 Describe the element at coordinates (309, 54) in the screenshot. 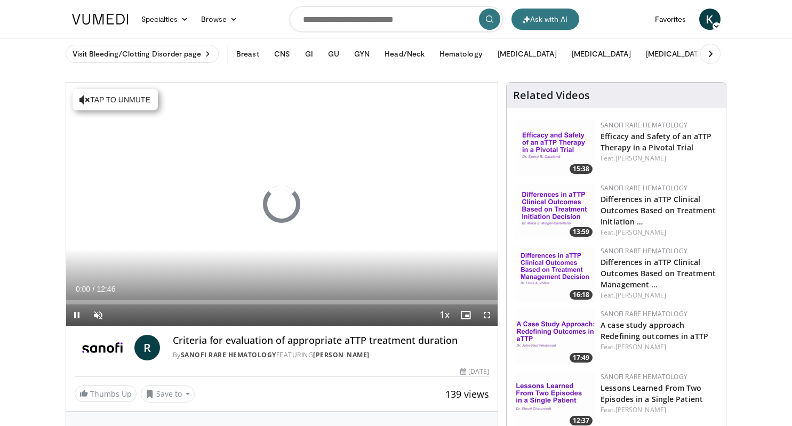

I see `button: GI` at that location.